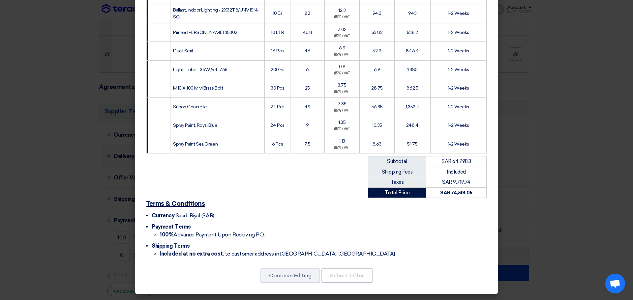  Describe the element at coordinates (377, 125) in the screenshot. I see `span: 10.35` at that location.